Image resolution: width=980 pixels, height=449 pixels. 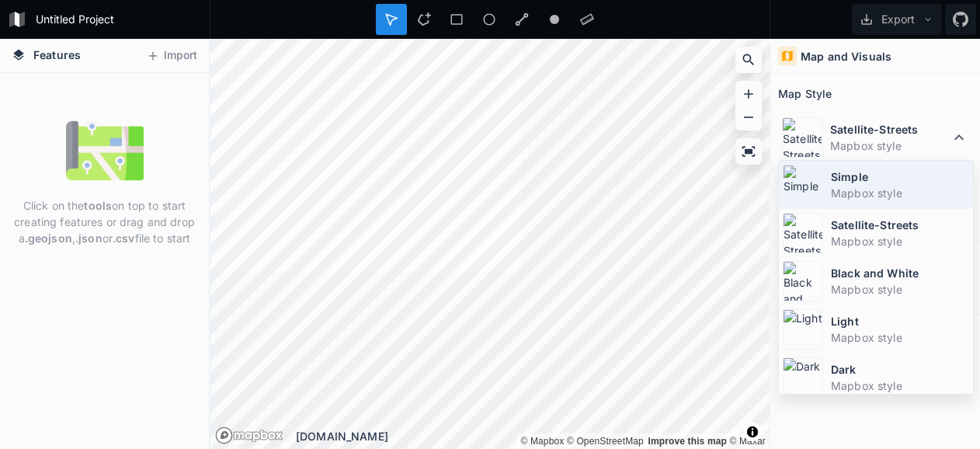 What do you see at coordinates (900, 321) in the screenshot?
I see `dt: Light` at bounding box center [900, 321].